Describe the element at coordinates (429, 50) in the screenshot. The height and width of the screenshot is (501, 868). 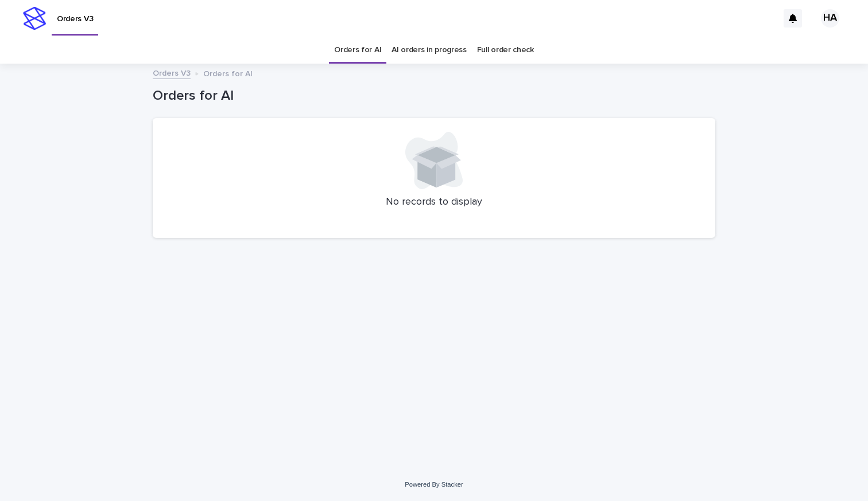
I see `a: AI orders in progress` at that location.